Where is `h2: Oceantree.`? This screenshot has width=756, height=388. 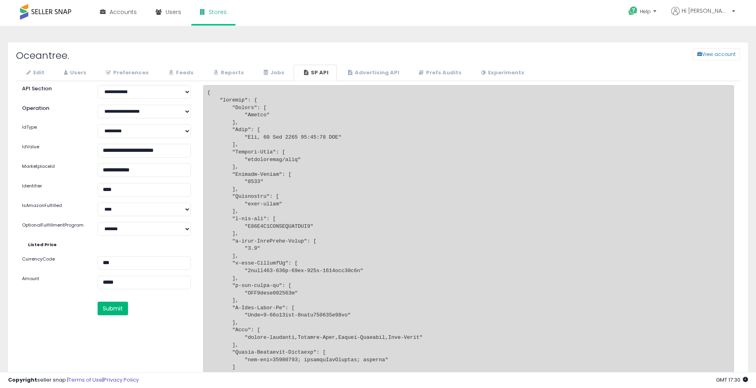 h2: Oceantree. is located at coordinates (163, 56).